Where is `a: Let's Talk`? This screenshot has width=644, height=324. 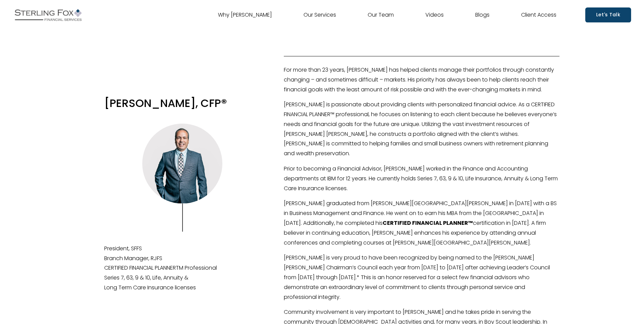 a: Let's Talk is located at coordinates (608, 15).